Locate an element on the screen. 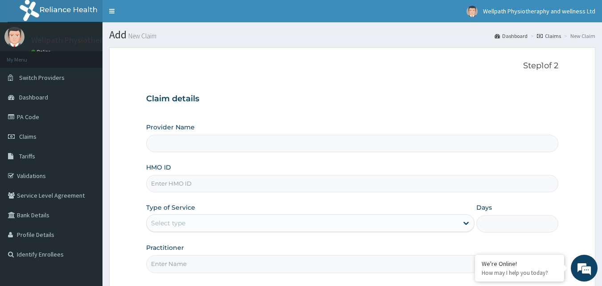 Image resolution: width=602 pixels, height=286 pixels. small: New Claim is located at coordinates (141, 36).